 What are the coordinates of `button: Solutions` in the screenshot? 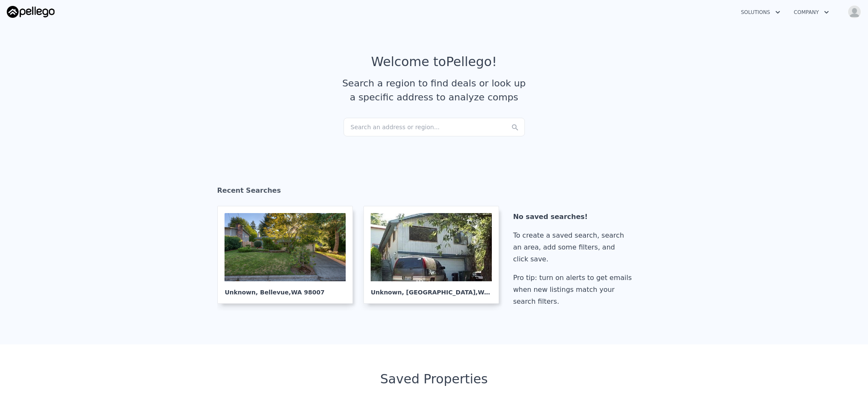 It's located at (761, 13).